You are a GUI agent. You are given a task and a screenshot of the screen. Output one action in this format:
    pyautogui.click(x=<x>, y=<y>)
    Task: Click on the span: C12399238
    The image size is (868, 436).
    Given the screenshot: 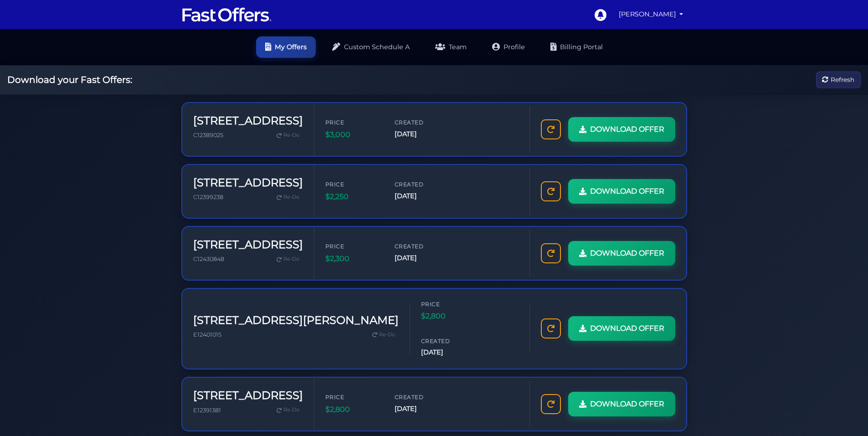 What is the action you would take?
    pyautogui.click(x=208, y=197)
    